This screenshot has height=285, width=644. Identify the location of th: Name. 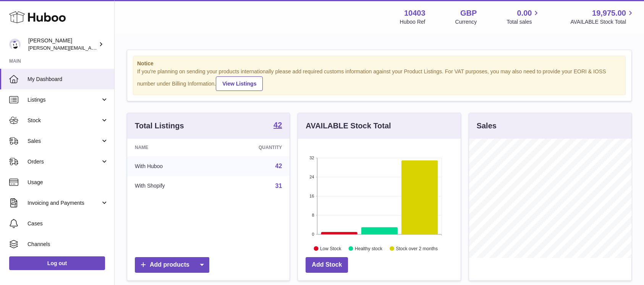
(171, 147).